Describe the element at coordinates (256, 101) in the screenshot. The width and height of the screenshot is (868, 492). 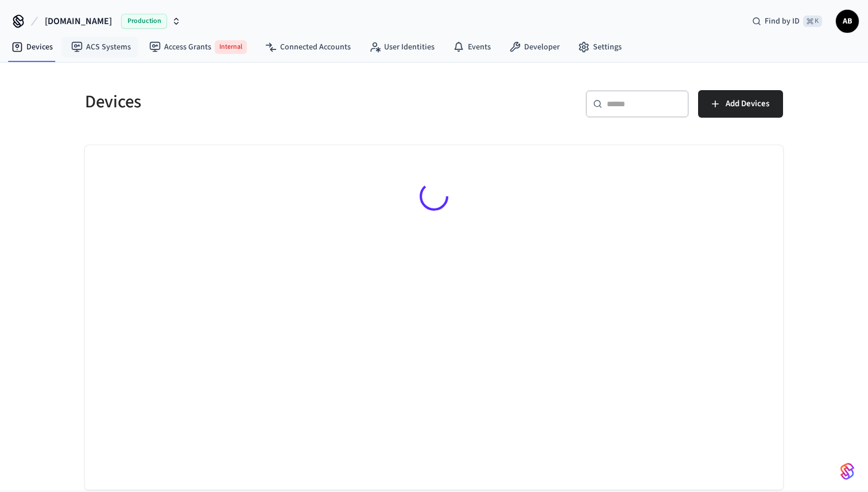
I see `h5: Devices` at that location.